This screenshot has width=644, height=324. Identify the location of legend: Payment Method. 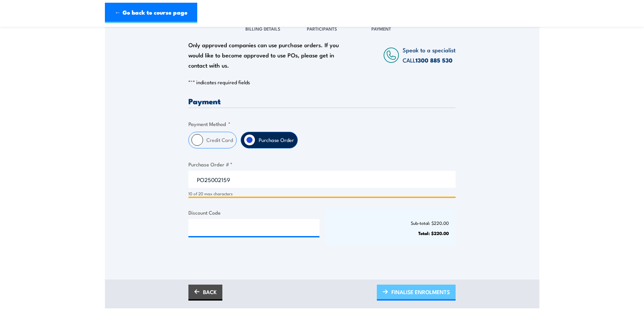
(209, 124).